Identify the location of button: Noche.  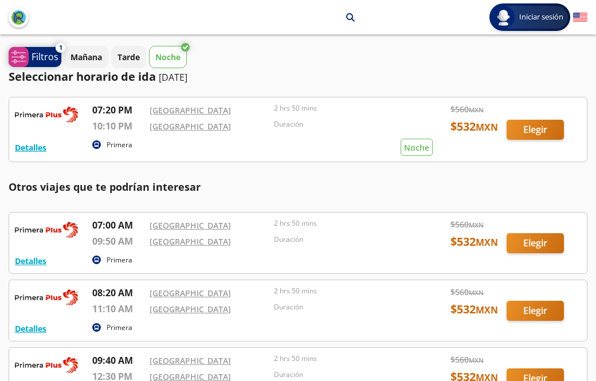
(168, 57).